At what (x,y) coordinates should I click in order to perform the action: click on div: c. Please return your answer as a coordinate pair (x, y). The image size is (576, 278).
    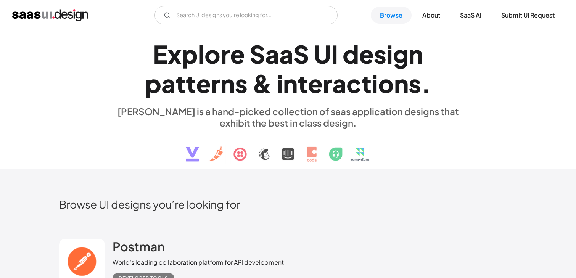
    Looking at the image, I should click on (354, 83).